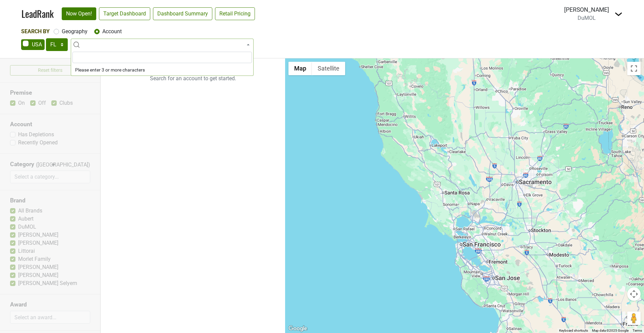  I want to click on span: DuMOL, so click(587, 18).